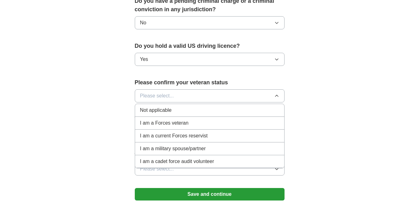 This screenshot has width=419, height=203. What do you see at coordinates (177, 161) in the screenshot?
I see `span: I am a cadet force audit volunteer` at bounding box center [177, 161].